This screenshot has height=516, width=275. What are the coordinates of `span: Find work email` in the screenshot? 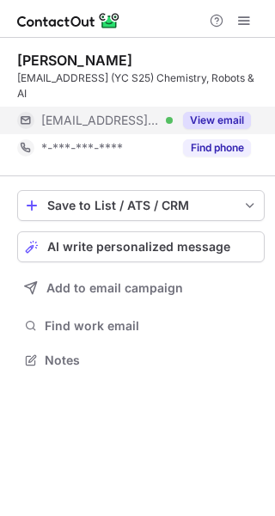 It's located at (151, 326).